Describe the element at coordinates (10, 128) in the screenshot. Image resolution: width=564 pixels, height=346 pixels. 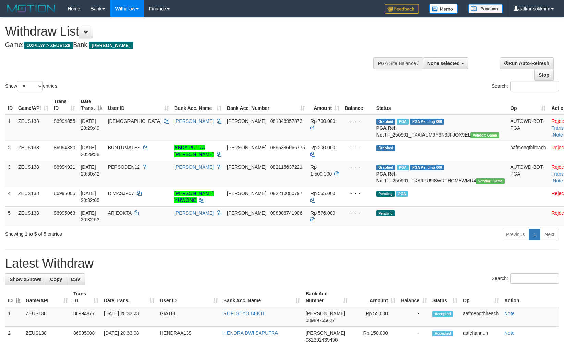
I see `td: 1` at that location.